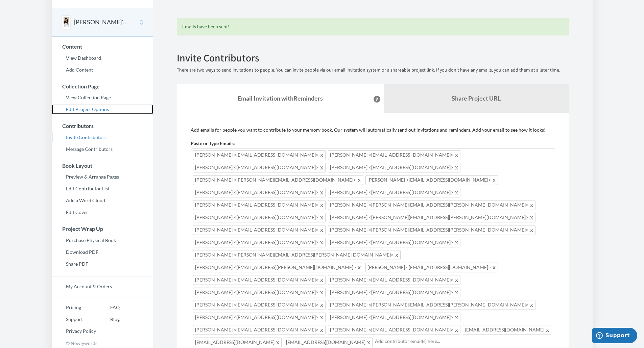 The width and height of the screenshot is (644, 348). I want to click on a: Edit Cover, so click(103, 212).